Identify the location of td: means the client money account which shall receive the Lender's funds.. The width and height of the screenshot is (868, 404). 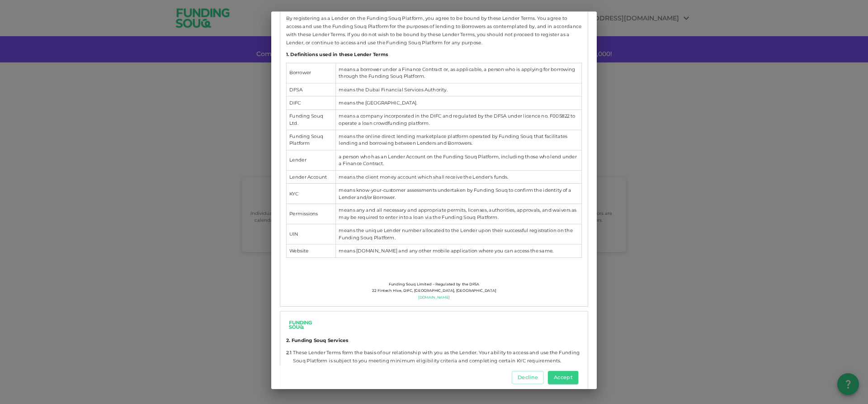
(459, 177).